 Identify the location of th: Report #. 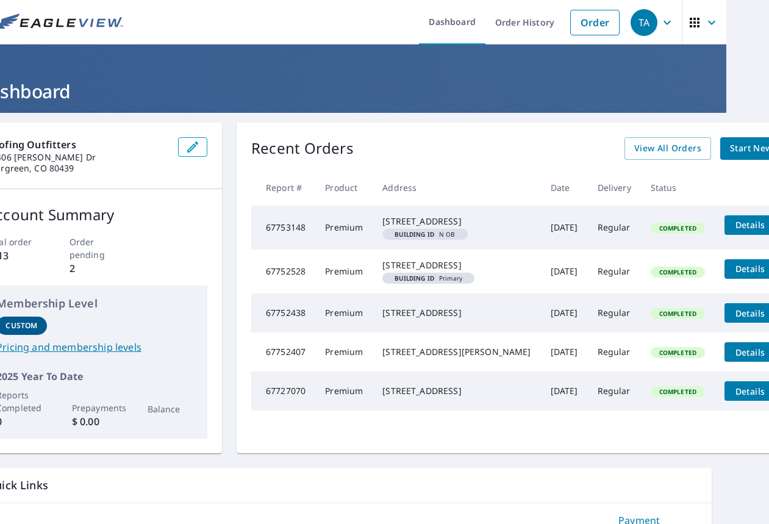
(283, 187).